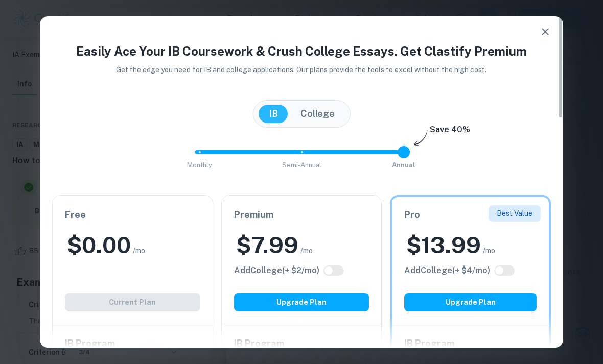  What do you see at coordinates (302, 165) in the screenshot?
I see `span: Semi-Annual` at bounding box center [302, 165].